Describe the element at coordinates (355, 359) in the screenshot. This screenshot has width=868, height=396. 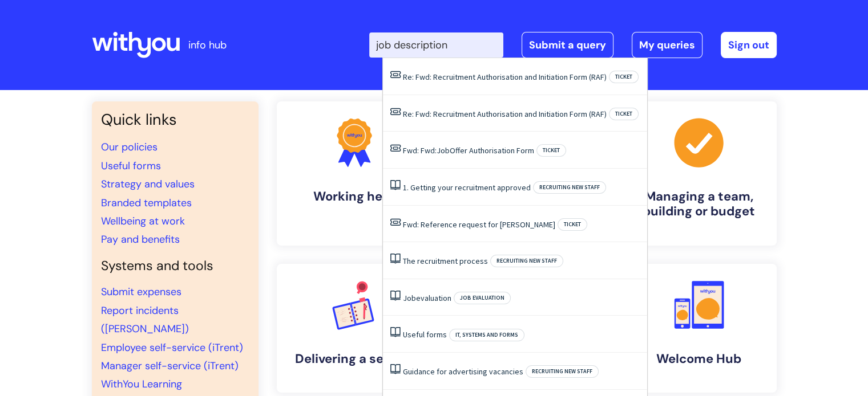
I see `h4: Delivering a service` at that location.